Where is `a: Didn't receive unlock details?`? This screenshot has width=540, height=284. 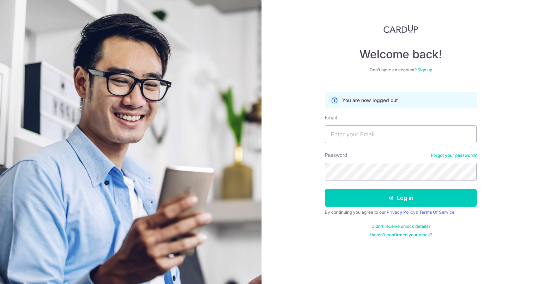 a: Didn't receive unlock details? is located at coordinates (401, 227).